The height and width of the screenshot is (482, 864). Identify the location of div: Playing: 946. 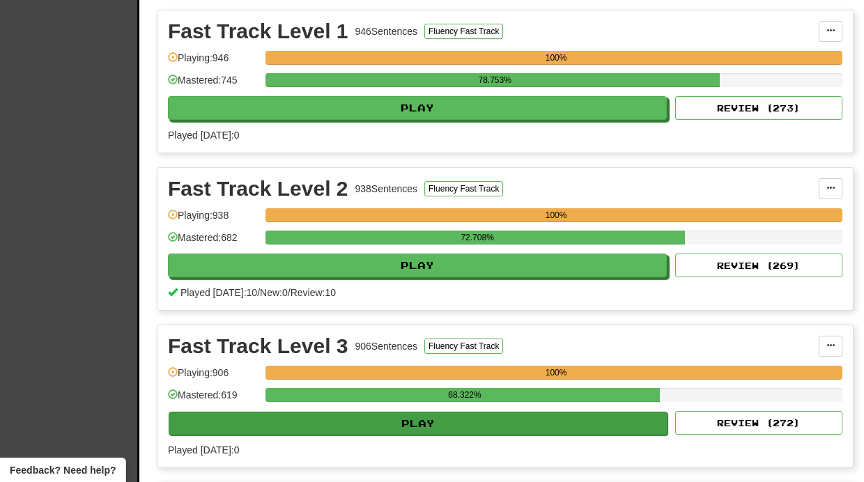
(213, 62).